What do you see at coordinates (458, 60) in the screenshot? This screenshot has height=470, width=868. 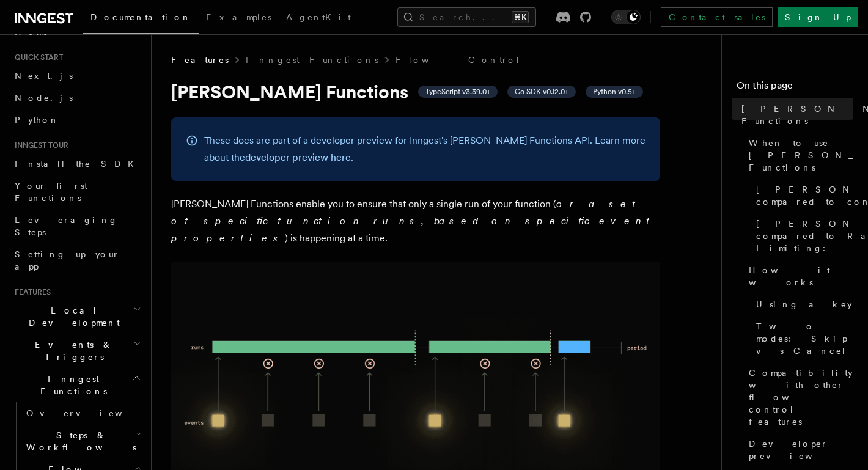 I see `a: Flow Control` at bounding box center [458, 60].